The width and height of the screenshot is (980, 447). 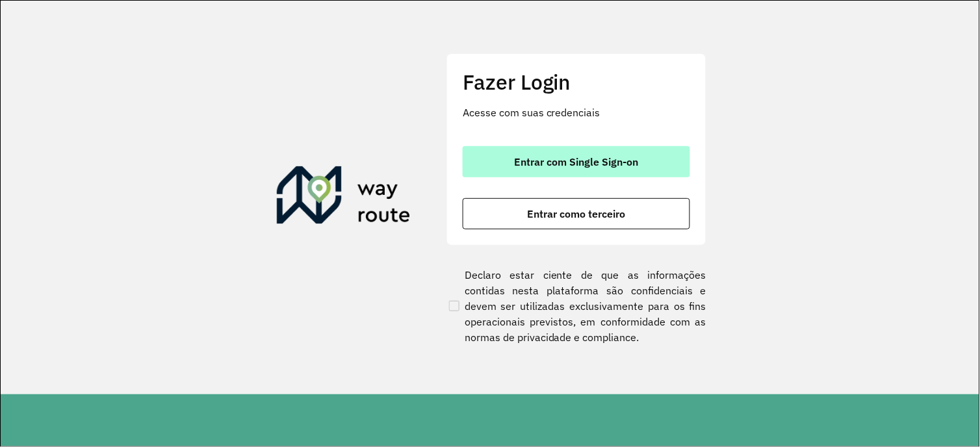 What do you see at coordinates (577, 112) in the screenshot?
I see `p: Acesse com suas credenciais` at bounding box center [577, 112].